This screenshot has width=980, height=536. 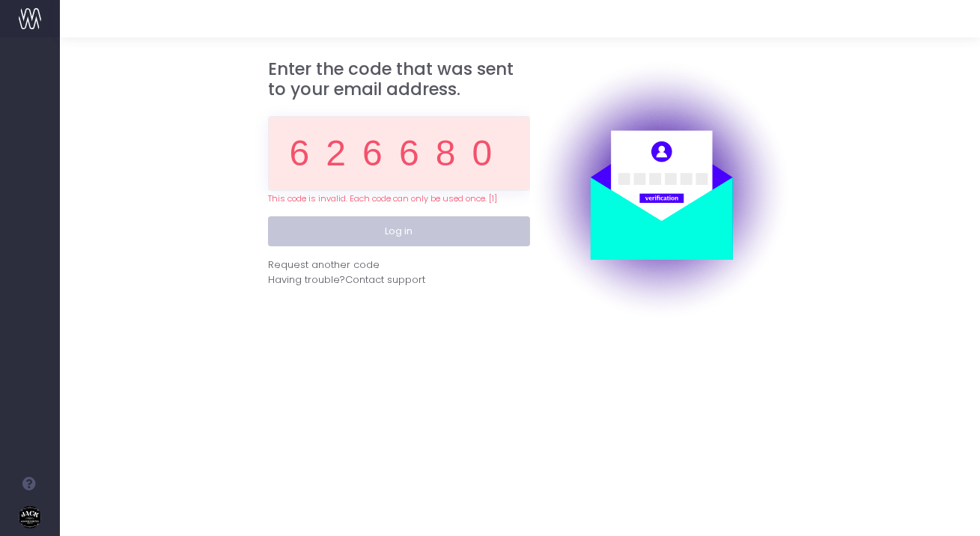 What do you see at coordinates (399, 79) in the screenshot?
I see `h3: Enter the code that was sent to your email address.` at bounding box center [399, 79].